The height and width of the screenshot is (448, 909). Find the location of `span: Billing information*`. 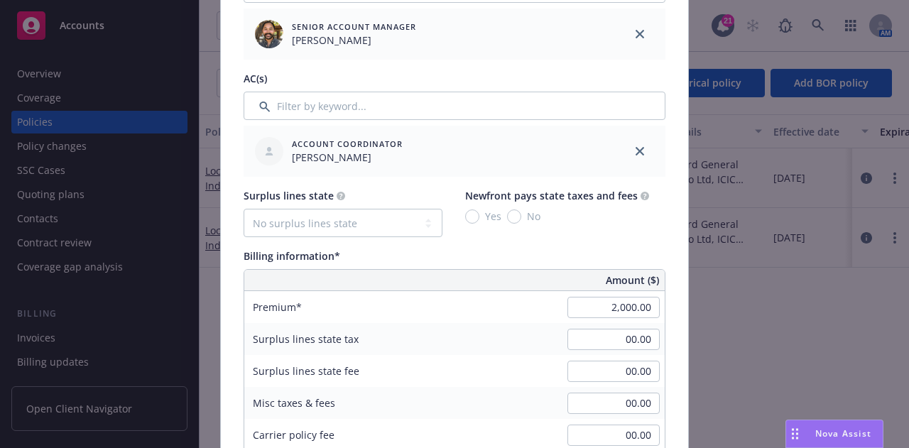

span: Billing information* is located at coordinates (292, 256).